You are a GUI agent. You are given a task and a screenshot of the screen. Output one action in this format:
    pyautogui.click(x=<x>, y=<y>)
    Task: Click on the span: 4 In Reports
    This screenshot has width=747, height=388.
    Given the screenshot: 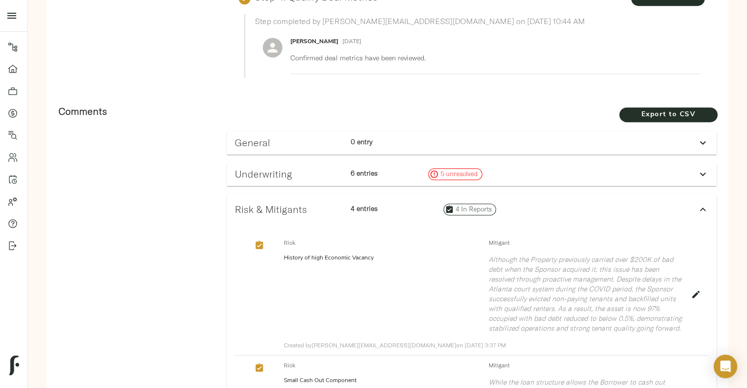 What is the action you would take?
    pyautogui.click(x=473, y=210)
    